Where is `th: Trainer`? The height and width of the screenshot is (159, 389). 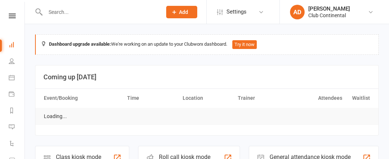 th: Trainer is located at coordinates (262, 98).